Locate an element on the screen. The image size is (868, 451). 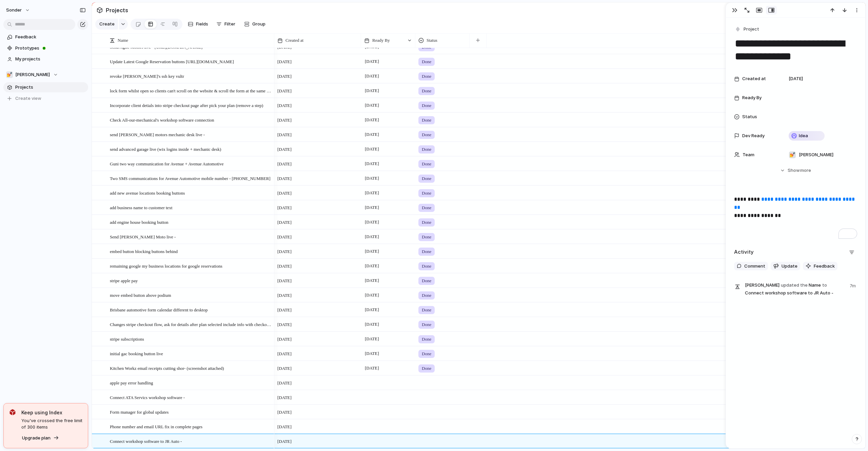
span: to is located at coordinates (824, 285).